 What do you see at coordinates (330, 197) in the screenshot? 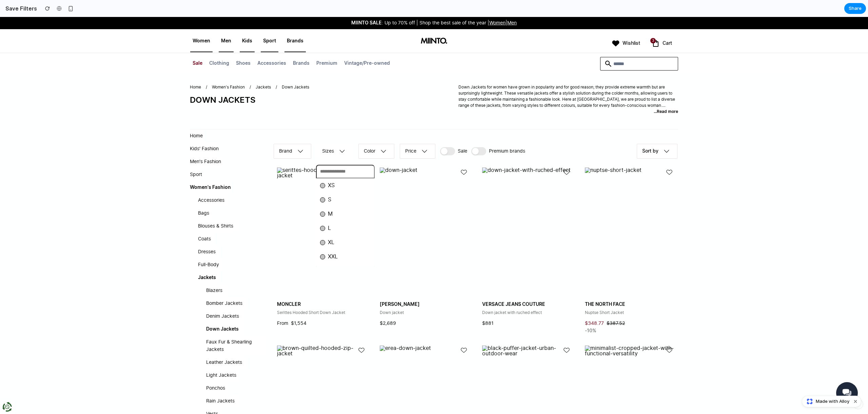
I see `span: M` at bounding box center [330, 197].